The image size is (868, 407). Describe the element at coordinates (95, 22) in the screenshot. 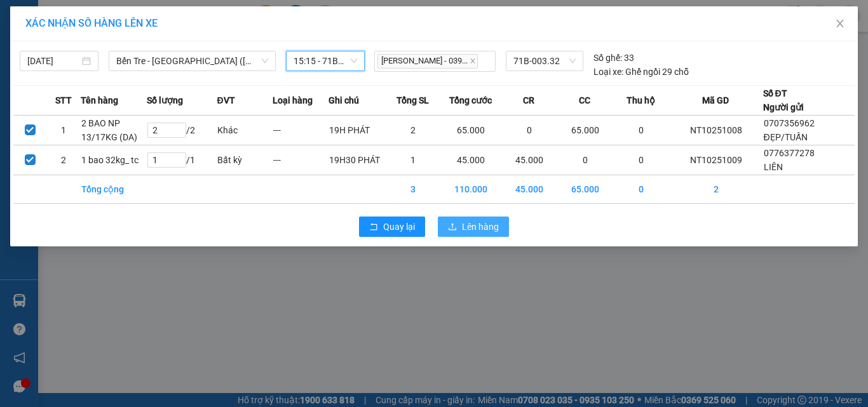

I see `strong: PHIẾU TRẢ HÀNG` at that location.